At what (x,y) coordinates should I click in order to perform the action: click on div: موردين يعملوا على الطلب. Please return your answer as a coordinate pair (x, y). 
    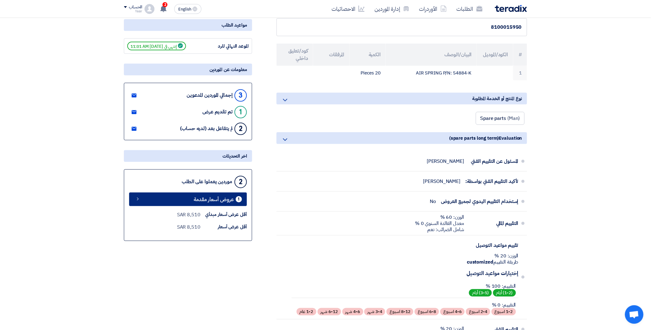
    Looking at the image, I should click on (207, 182).